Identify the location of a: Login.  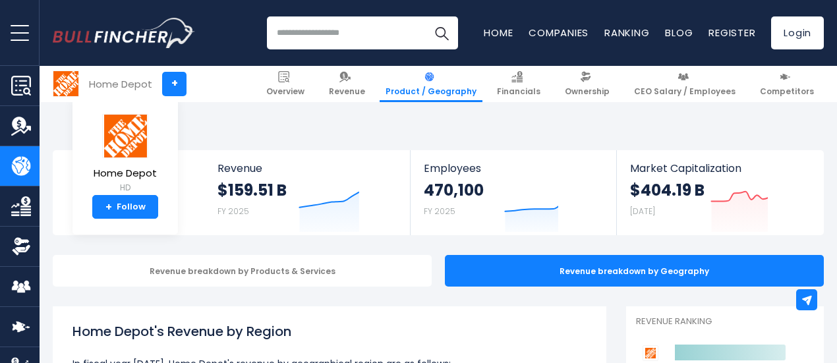
(797, 33).